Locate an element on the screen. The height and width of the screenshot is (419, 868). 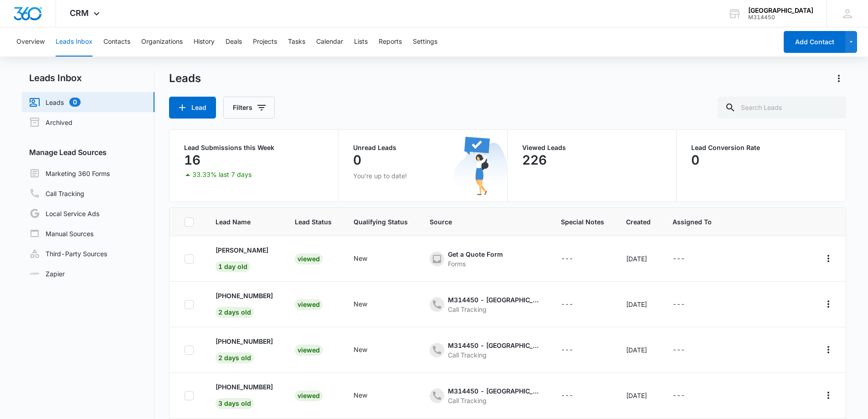
button: Settings is located at coordinates (425, 42).